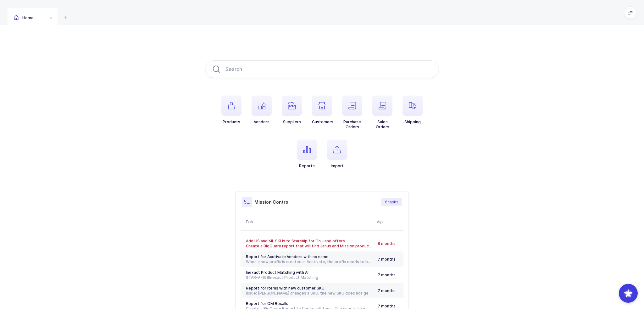 The image size is (644, 309). Describe the element at coordinates (413, 110) in the screenshot. I see `button: Shipping` at that location.